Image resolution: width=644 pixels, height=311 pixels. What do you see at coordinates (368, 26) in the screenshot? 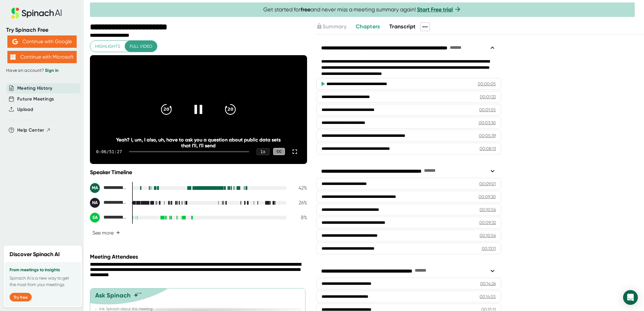
I see `span: Chapters` at bounding box center [368, 26].